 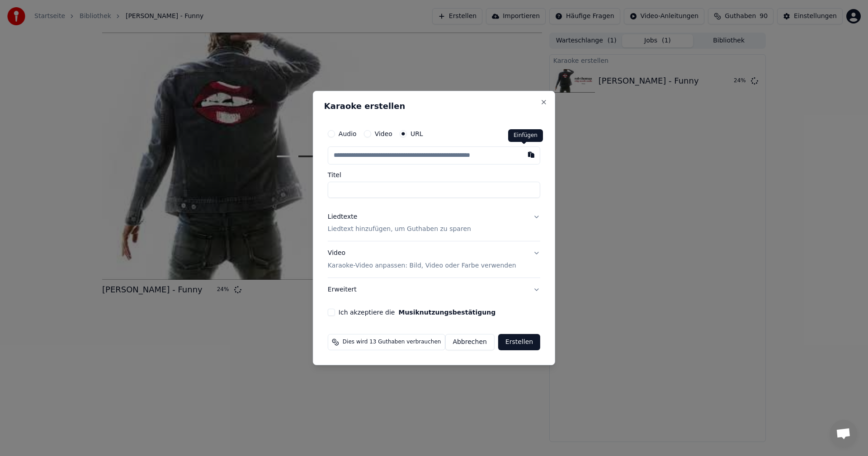 What do you see at coordinates (526, 136) in the screenshot?
I see `div: Einfügen` at bounding box center [526, 136].